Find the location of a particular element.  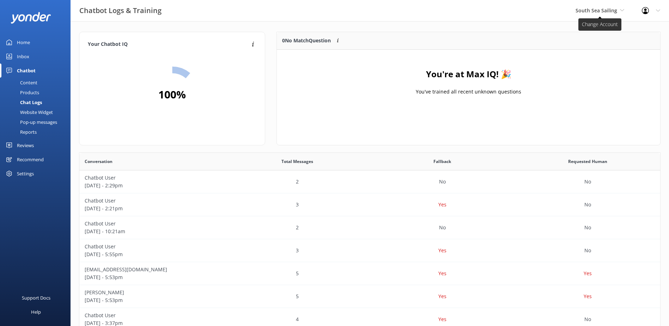

h4: You're at Max IQ! 🎉 is located at coordinates (469, 74).